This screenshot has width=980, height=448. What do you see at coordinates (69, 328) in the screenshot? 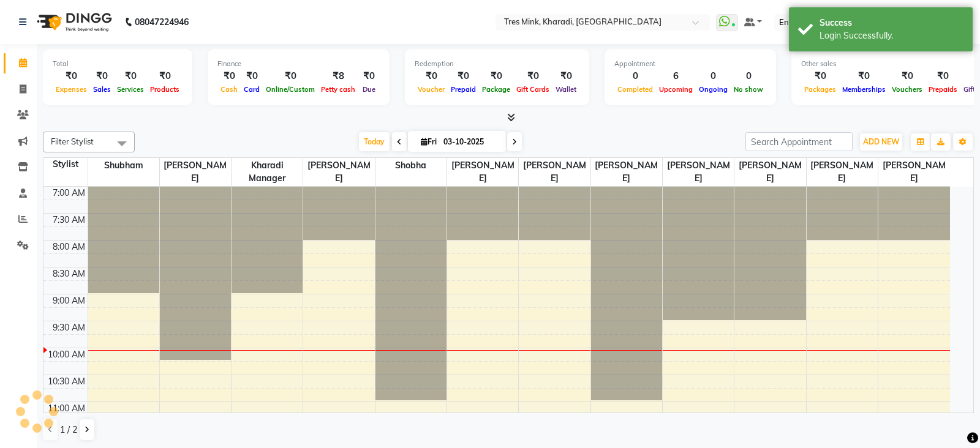
I see `div: 9:30 AM` at bounding box center [69, 328].